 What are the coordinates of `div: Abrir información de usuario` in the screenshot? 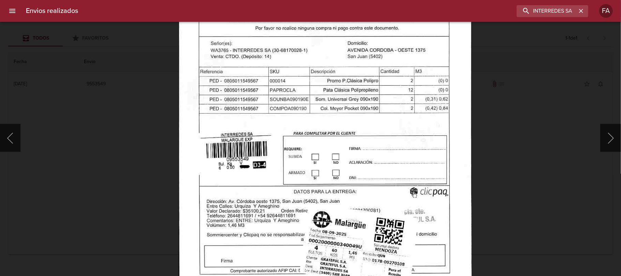 It's located at (606, 11).